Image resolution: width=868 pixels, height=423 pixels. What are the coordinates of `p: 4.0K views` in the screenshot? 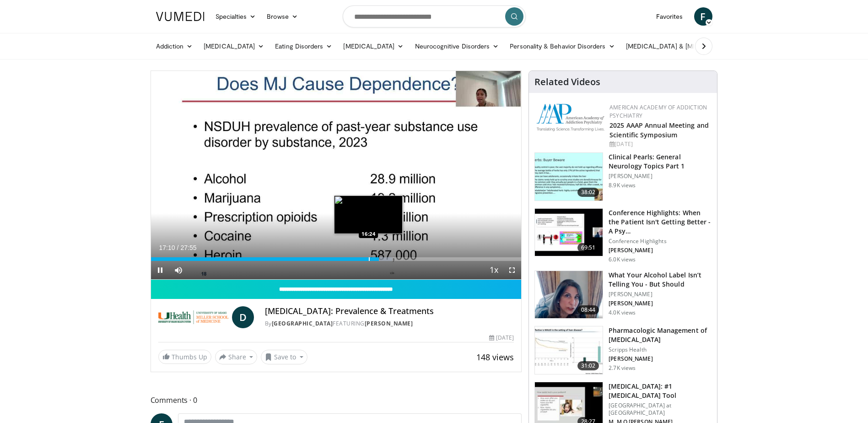 It's located at (622, 313).